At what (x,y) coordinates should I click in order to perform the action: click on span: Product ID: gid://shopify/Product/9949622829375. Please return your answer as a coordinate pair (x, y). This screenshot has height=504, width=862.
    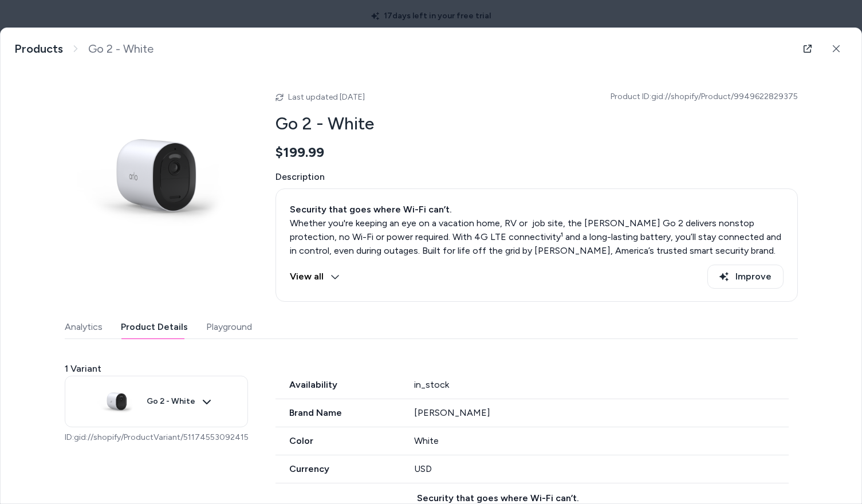
    Looking at the image, I should click on (704, 96).